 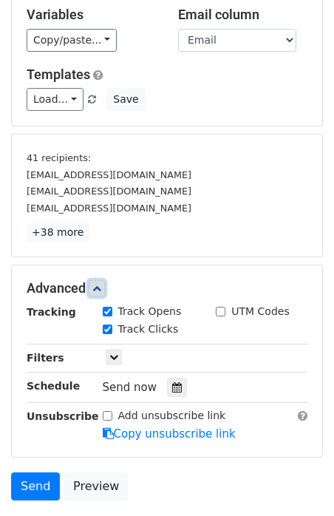 I want to click on strong: Unsubscribe, so click(x=63, y=416).